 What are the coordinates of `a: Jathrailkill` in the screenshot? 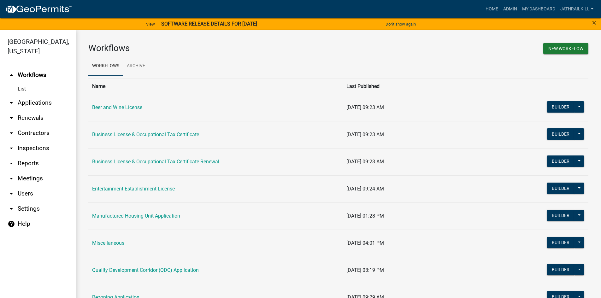 It's located at (576, 9).